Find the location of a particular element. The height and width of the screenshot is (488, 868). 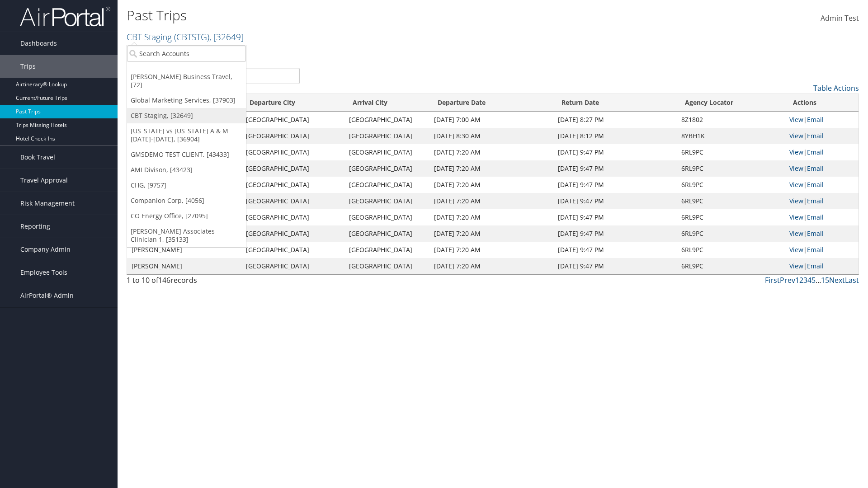

th: Agency Locator: activate to sort column ascending is located at coordinates (731, 103).